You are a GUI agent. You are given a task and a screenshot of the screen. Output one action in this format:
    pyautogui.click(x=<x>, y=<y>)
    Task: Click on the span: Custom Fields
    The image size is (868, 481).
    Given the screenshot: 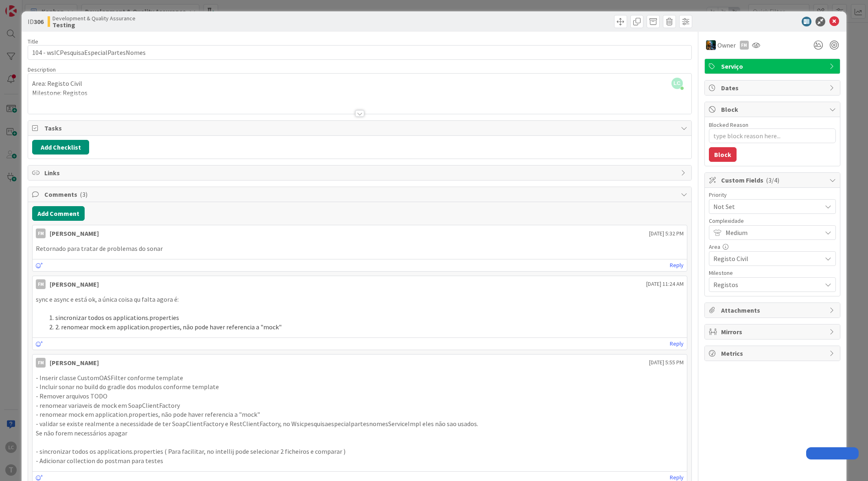 What is the action you would take?
    pyautogui.click(x=773, y=180)
    